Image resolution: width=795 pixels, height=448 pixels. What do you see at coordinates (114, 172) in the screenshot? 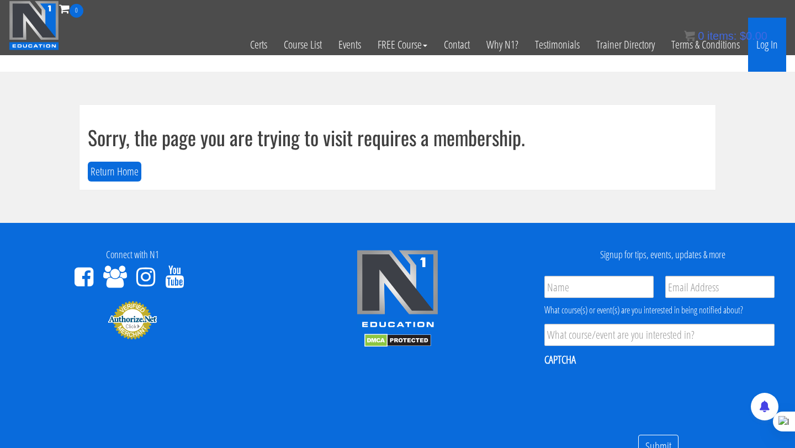
I see `a: Return Home` at bounding box center [114, 172].